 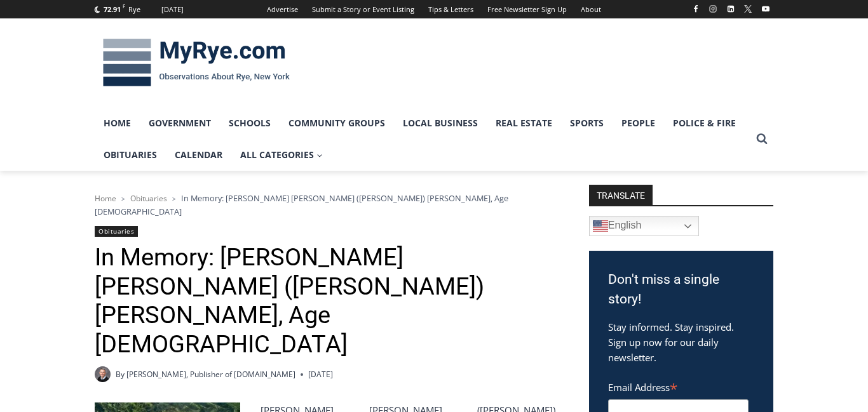 What do you see at coordinates (112, 9) in the screenshot?
I see `span: 72.91` at bounding box center [112, 9].